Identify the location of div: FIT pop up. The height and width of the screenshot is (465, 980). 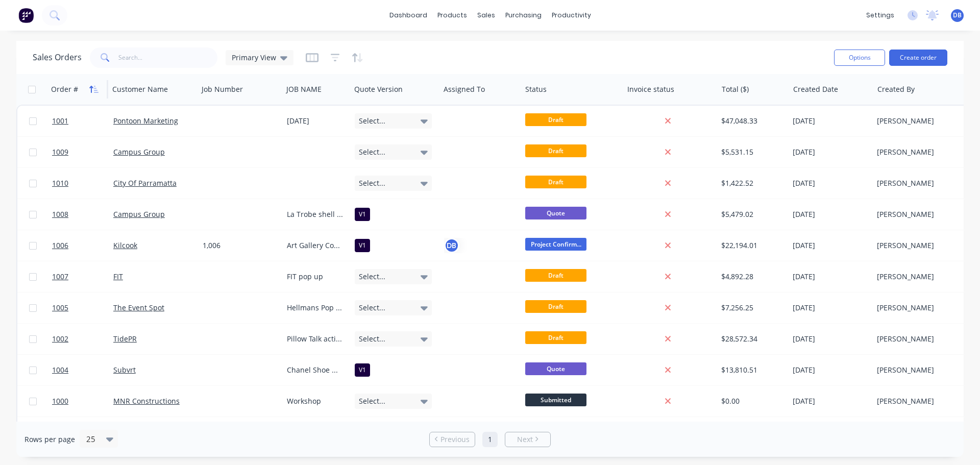
(315, 277).